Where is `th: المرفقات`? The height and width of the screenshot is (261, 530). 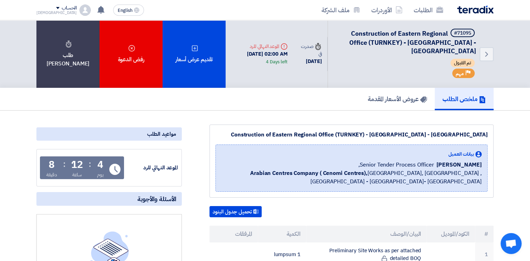
th: المرفقات is located at coordinates (234, 234).